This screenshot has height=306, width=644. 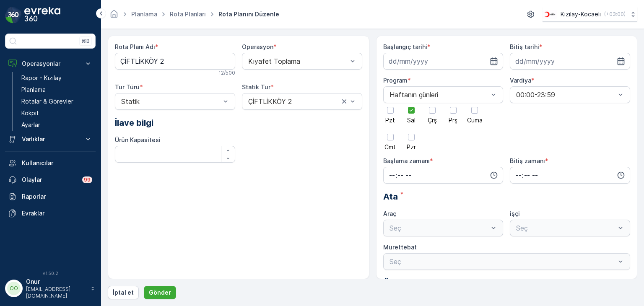 I want to click on button: Kızılay-Kocaeli(+03:00), so click(x=590, y=15).